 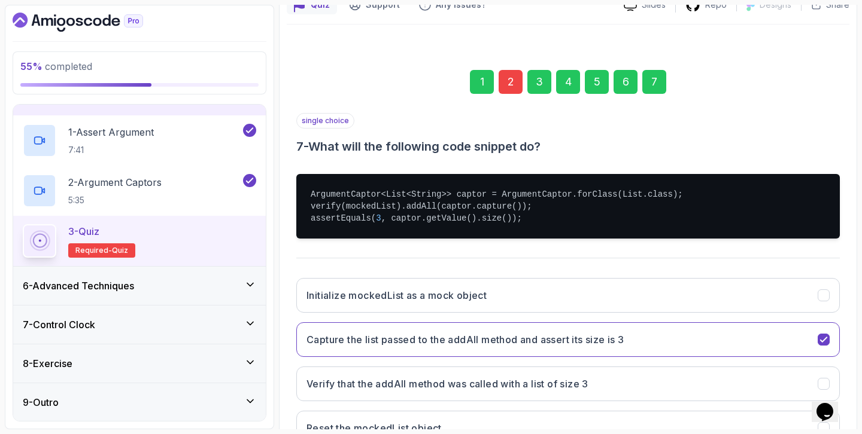 I want to click on button: 3-QuizRequired-quiz, so click(x=139, y=241).